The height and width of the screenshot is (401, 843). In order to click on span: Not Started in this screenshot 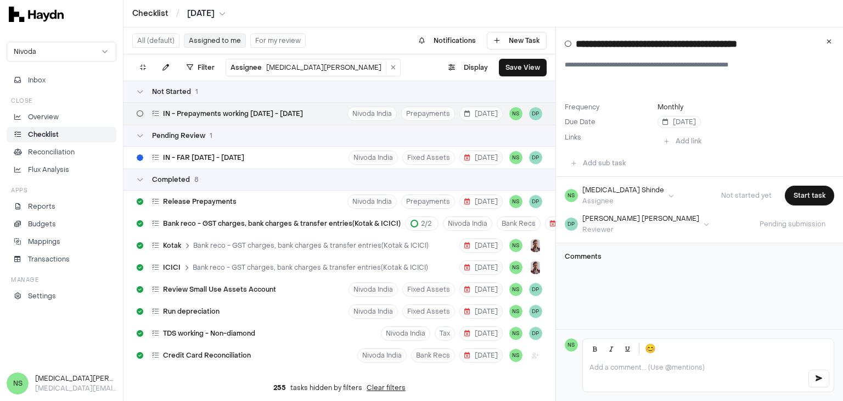, I will do `click(171, 92)`.